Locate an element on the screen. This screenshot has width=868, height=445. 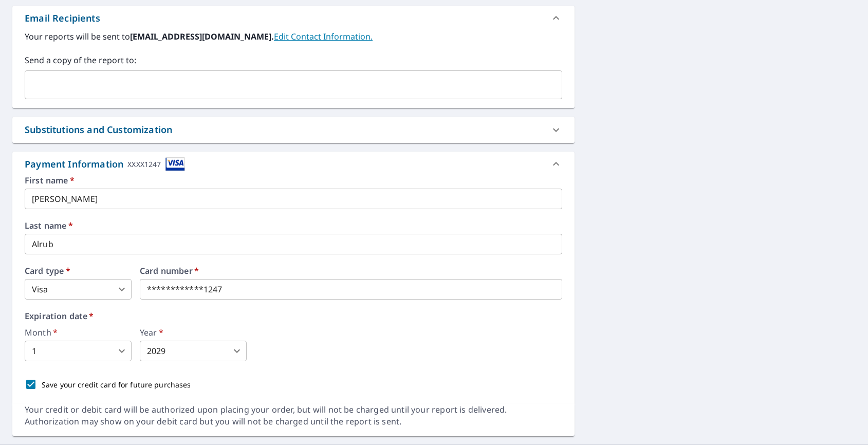
label: Expiration date is located at coordinates (293, 316).